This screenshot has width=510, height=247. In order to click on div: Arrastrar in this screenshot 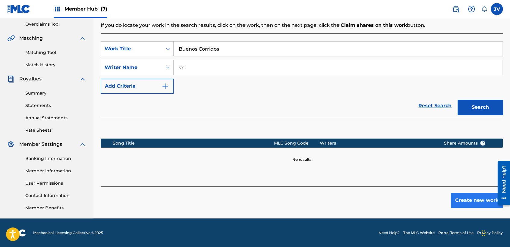, I will do `click(484, 234)`.